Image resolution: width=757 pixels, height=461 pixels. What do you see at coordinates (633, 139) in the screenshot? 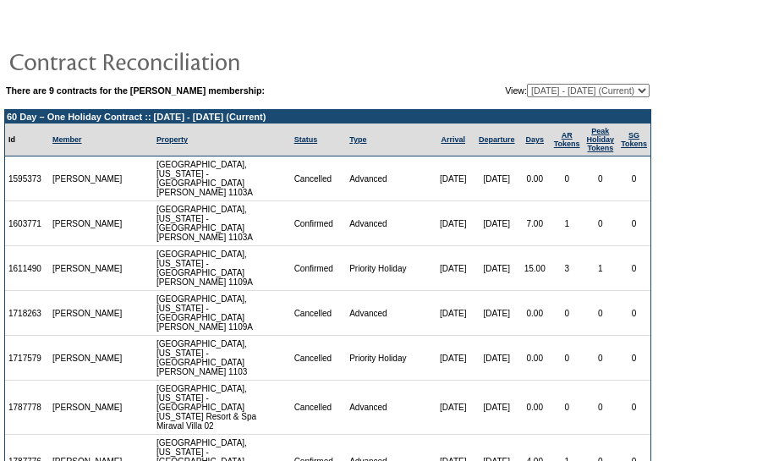
I see `a: SGTokens` at bounding box center [633, 139].